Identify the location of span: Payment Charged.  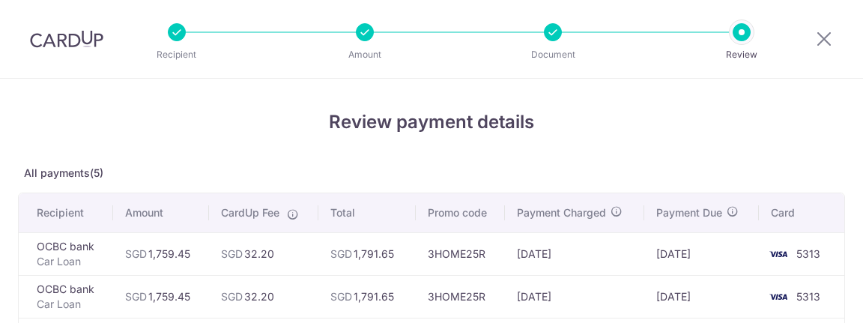
(561, 213).